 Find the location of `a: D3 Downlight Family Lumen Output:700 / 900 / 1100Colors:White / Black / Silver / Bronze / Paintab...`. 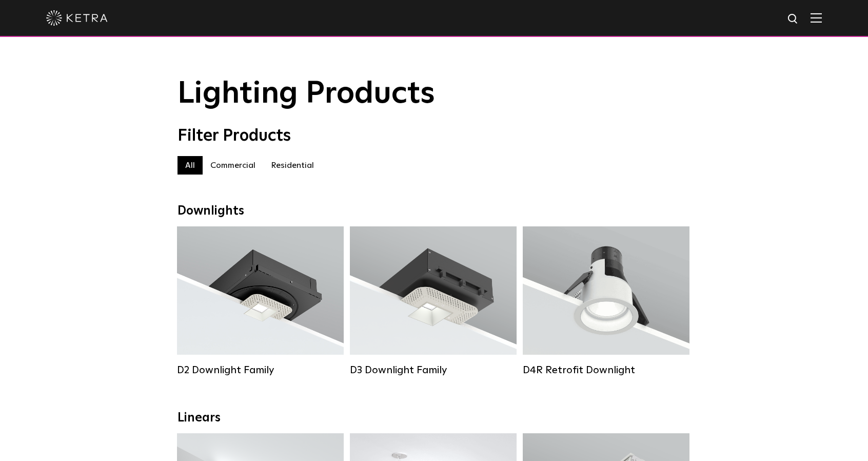

a: D3 Downlight Family Lumen Output:700 / 900 / 1100Colors:White / Black / Silver / Bronze / Paintab... is located at coordinates (433, 301).